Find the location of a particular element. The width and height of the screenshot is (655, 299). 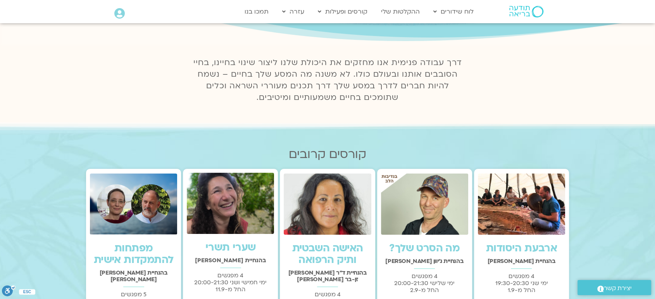

a: יצירת קשר is located at coordinates (614, 288).